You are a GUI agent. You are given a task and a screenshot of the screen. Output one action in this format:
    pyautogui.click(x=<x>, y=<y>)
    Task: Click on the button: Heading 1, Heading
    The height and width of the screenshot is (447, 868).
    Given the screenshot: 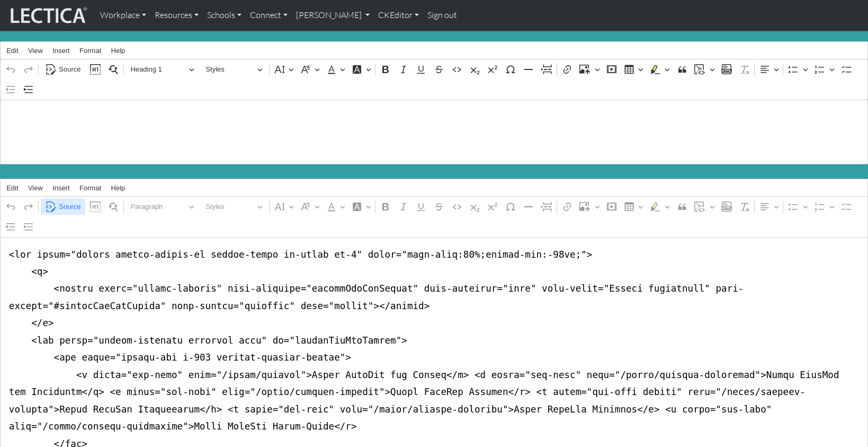 What is the action you would take?
    pyautogui.click(x=163, y=69)
    